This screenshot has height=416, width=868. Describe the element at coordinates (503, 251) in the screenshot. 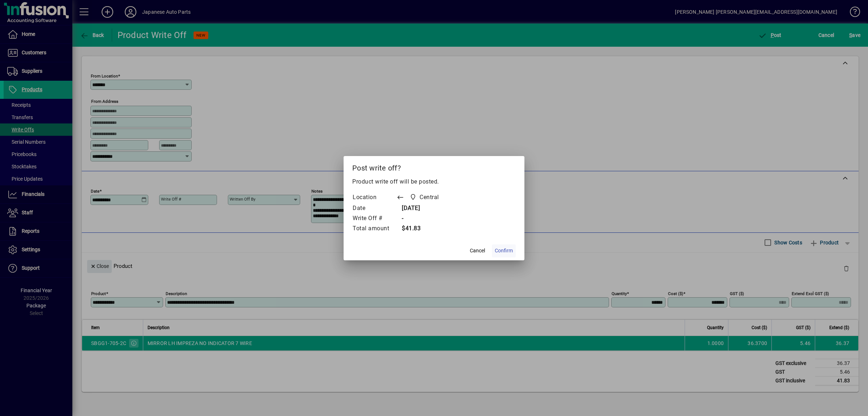

I see `span: Confirm` at that location.